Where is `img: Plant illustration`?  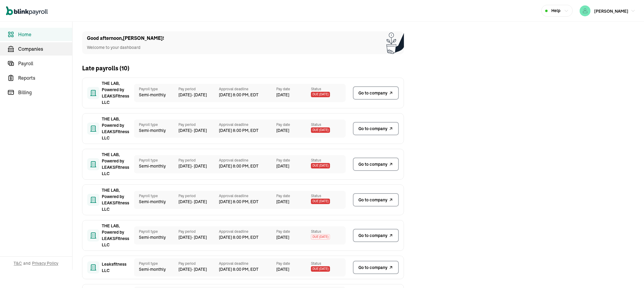 img: Plant illustration is located at coordinates (395, 43).